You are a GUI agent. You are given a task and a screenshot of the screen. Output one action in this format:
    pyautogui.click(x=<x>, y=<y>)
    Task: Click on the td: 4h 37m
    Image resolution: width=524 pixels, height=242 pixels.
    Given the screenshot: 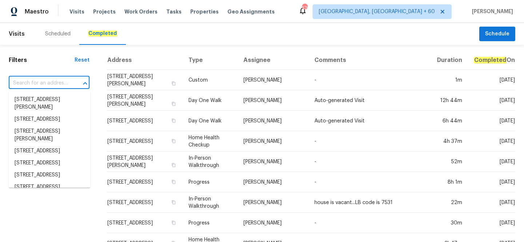 What is the action you would take?
    pyautogui.click(x=450, y=141)
    